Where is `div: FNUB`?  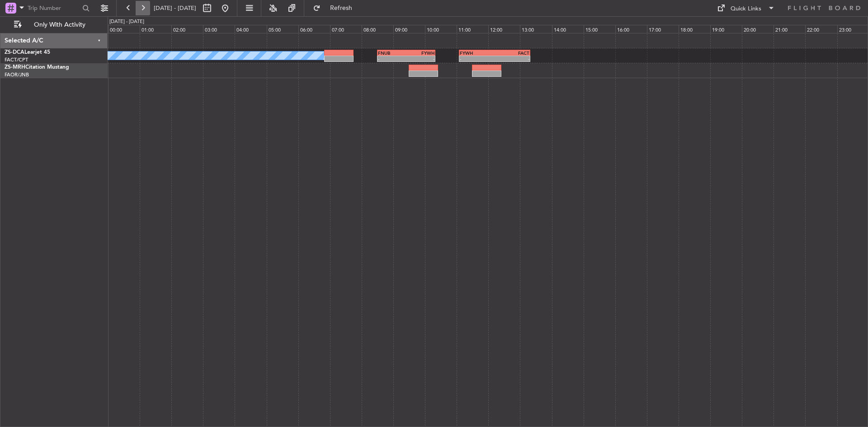
div: FNUB is located at coordinates (392, 53).